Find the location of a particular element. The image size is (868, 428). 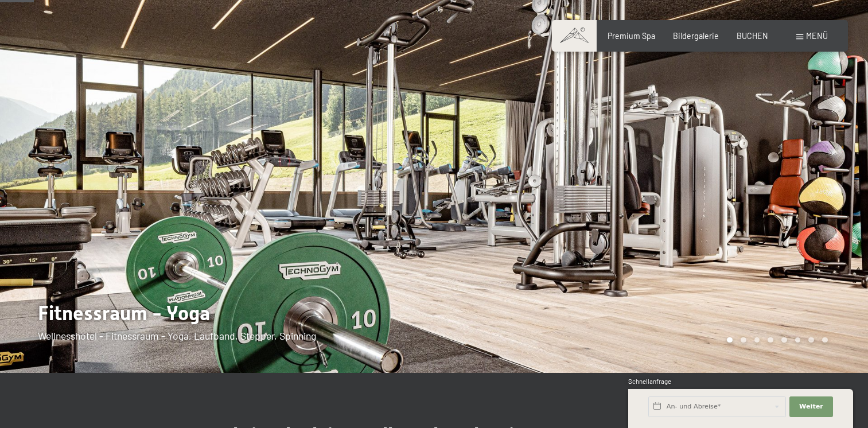

span: Schnellanfrage is located at coordinates (650, 381).